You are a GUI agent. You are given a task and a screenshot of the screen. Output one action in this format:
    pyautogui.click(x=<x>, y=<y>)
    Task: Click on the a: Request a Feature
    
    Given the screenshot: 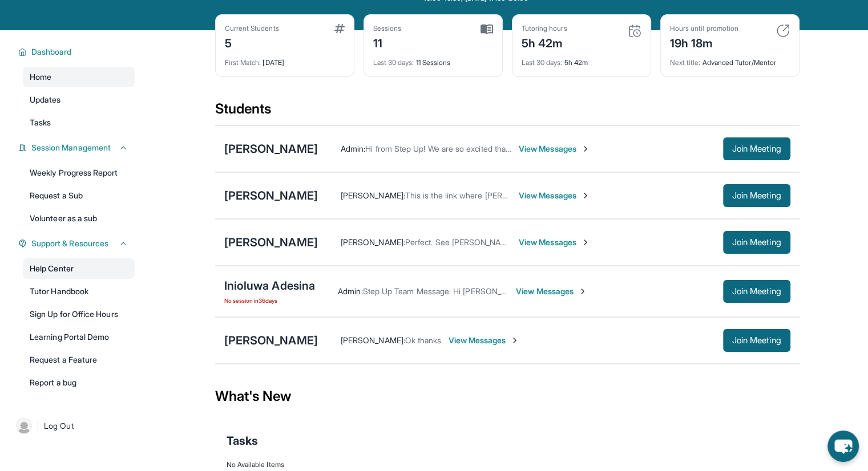 What is the action you would take?
    pyautogui.click(x=79, y=360)
    